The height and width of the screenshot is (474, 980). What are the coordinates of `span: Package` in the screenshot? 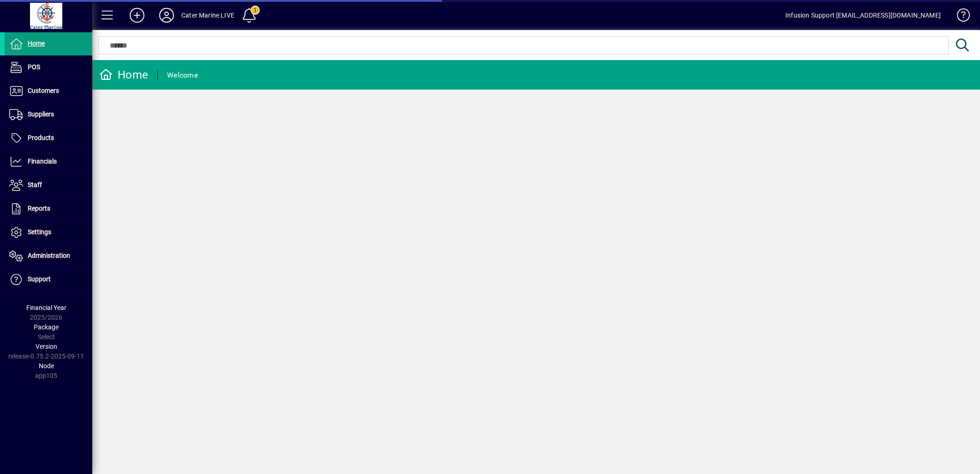 It's located at (46, 327).